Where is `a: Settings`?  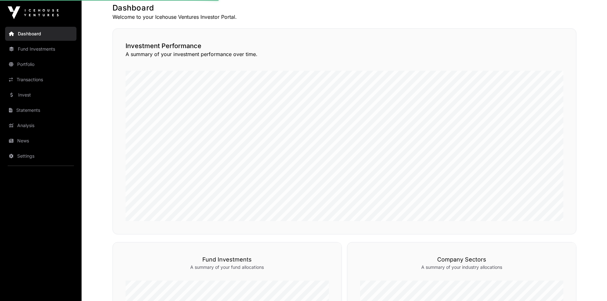 a: Settings is located at coordinates (41, 156).